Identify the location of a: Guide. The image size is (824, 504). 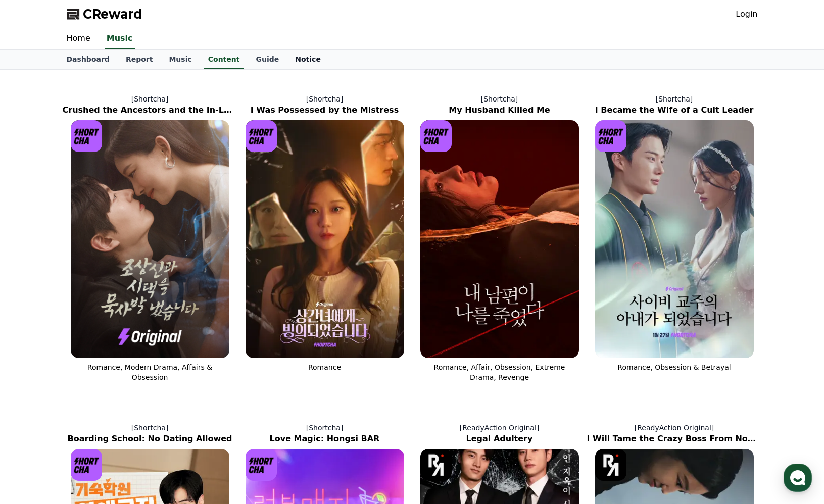
(267, 60).